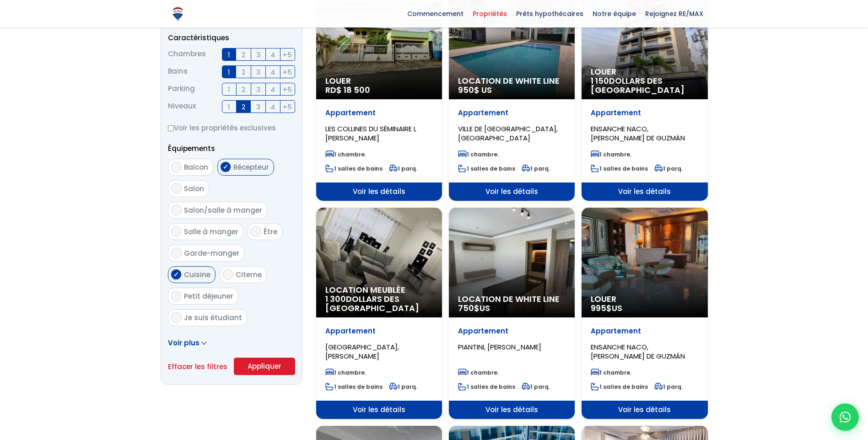 The height and width of the screenshot is (440, 868). I want to click on input: Salon, so click(176, 188).